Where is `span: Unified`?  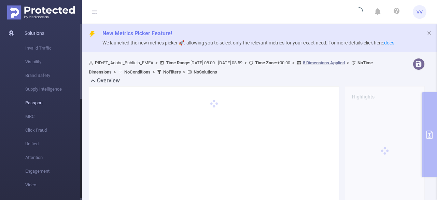 span: Unified is located at coordinates (54, 144).